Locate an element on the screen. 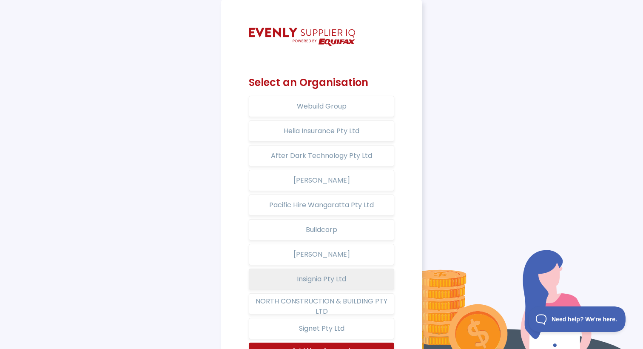 This screenshot has height=349, width=643. button: Helia Insurance Pty Ltd is located at coordinates (322, 131).